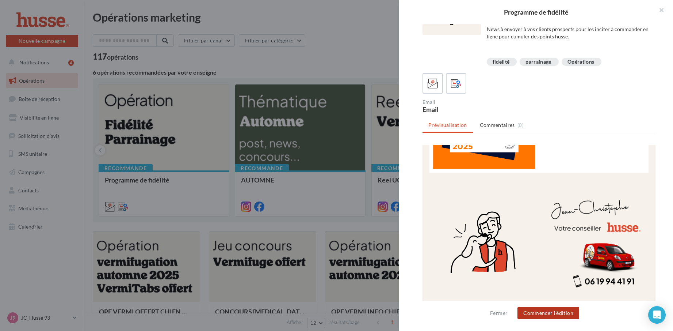 The width and height of the screenshot is (673, 331). I want to click on img: J-C.png, so click(171, 95).